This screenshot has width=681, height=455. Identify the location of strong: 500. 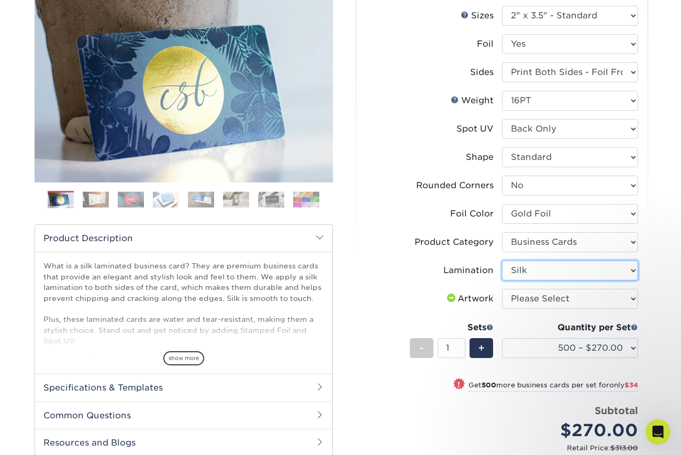
(489, 384).